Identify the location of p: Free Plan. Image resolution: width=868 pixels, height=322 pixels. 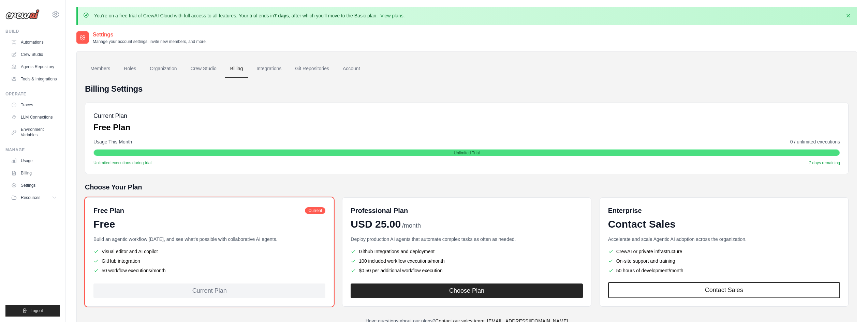
(112, 127).